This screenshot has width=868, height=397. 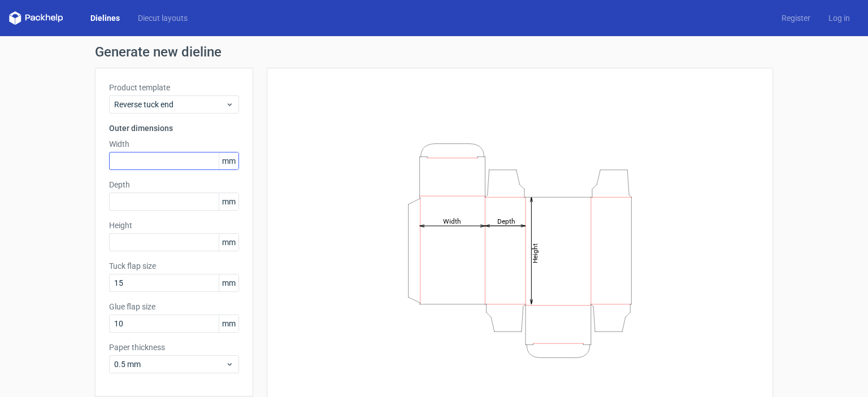 What do you see at coordinates (174, 88) in the screenshot?
I see `label: Product template` at bounding box center [174, 88].